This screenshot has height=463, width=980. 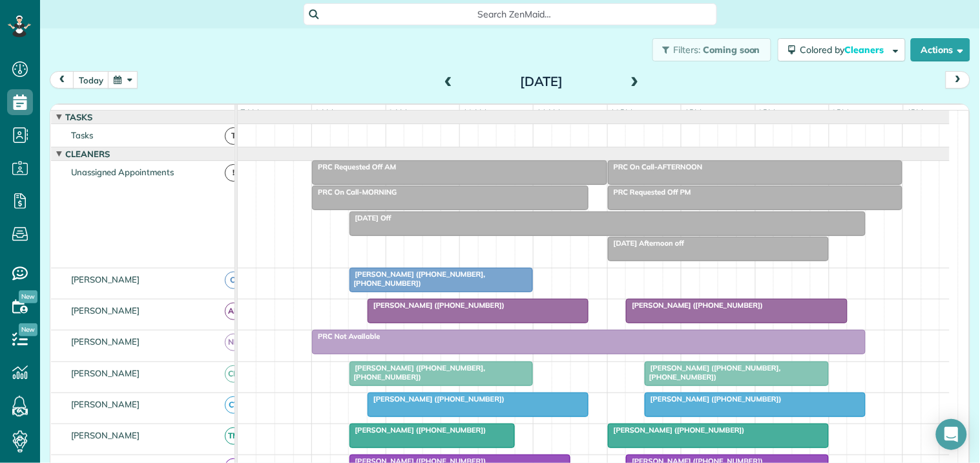 I want to click on span: Unassigned Appointments, so click(x=122, y=172).